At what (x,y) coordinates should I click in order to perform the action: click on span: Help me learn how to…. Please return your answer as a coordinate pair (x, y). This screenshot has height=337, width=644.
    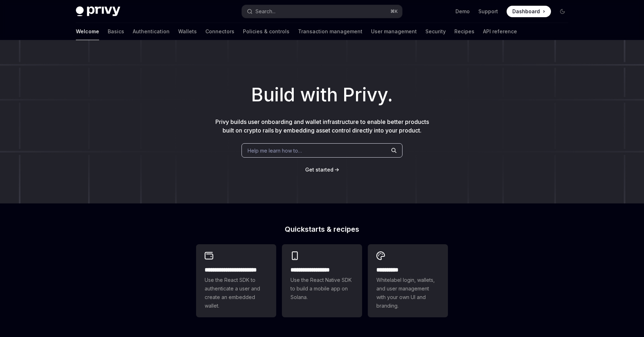
    Looking at the image, I should click on (275, 151).